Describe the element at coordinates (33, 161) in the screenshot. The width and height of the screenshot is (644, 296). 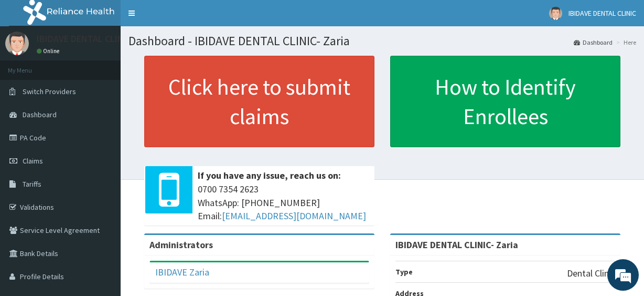
I see `span: Claims` at that location.